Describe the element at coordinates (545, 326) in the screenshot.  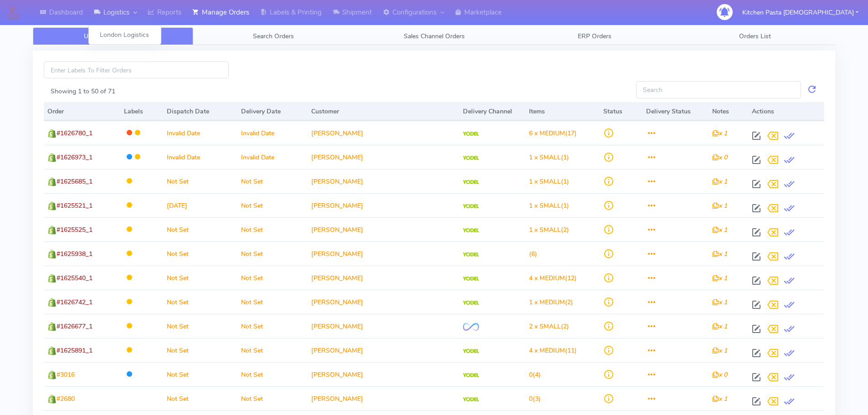
I see `span: 2 x SMALL` at that location.